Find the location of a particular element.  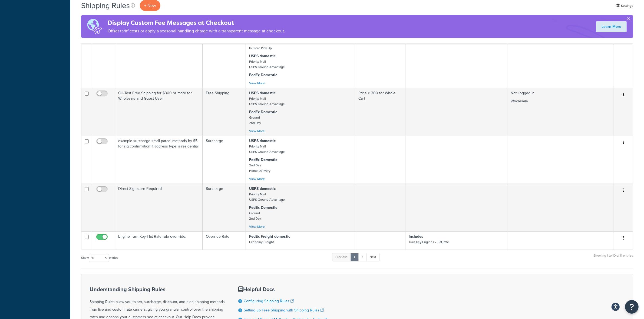

a: 1 is located at coordinates (355, 257).